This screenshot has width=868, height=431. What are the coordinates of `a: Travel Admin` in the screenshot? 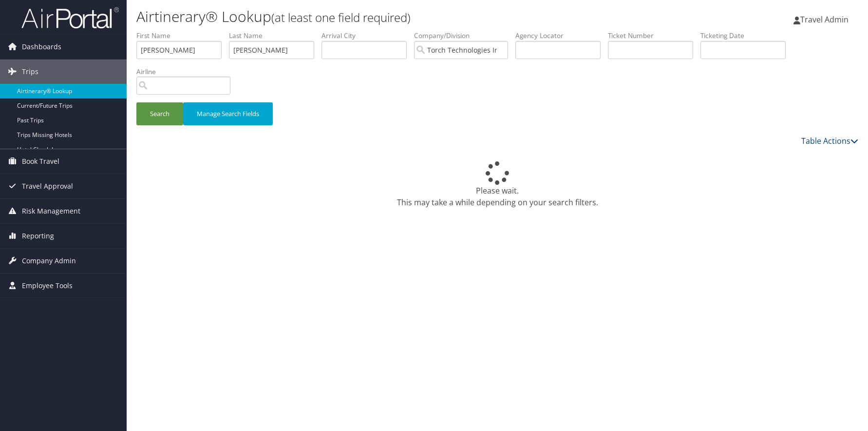 It's located at (825, 19).